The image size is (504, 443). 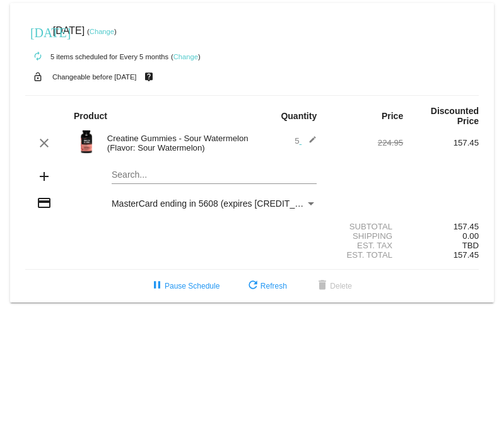 What do you see at coordinates (365, 245) in the screenshot?
I see `div: Est. Tax` at bounding box center [365, 245].